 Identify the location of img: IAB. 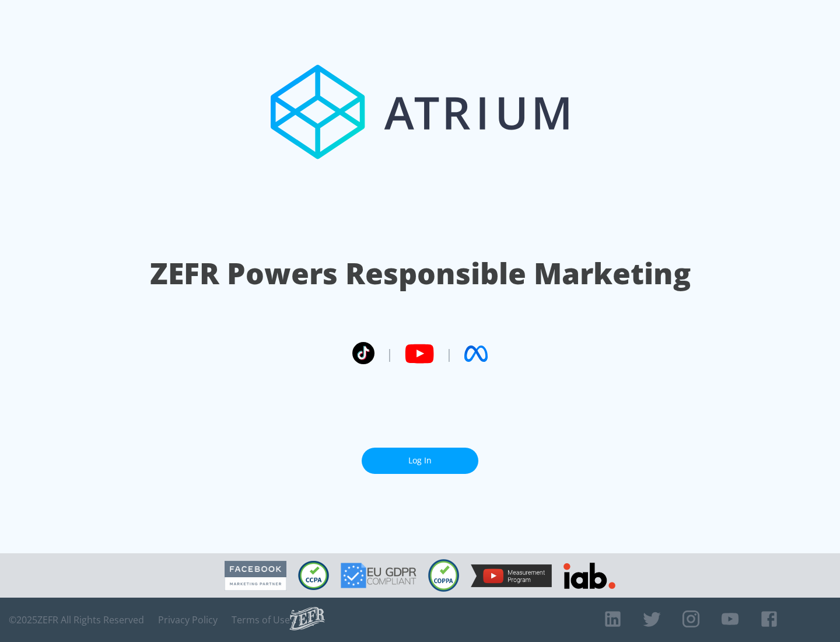
(589, 576).